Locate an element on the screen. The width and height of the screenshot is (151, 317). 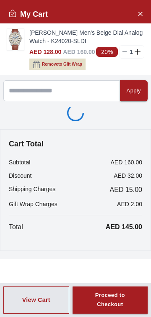
span: AED 15.00 is located at coordinates (125, 190).